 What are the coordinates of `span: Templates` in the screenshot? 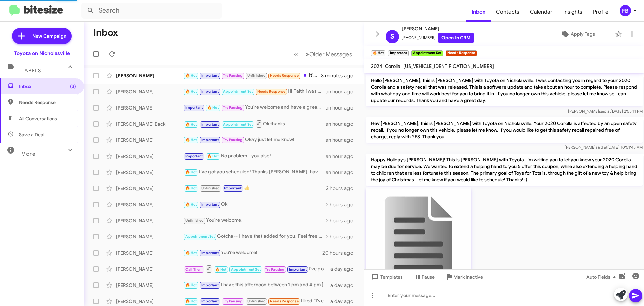 It's located at (386, 277).